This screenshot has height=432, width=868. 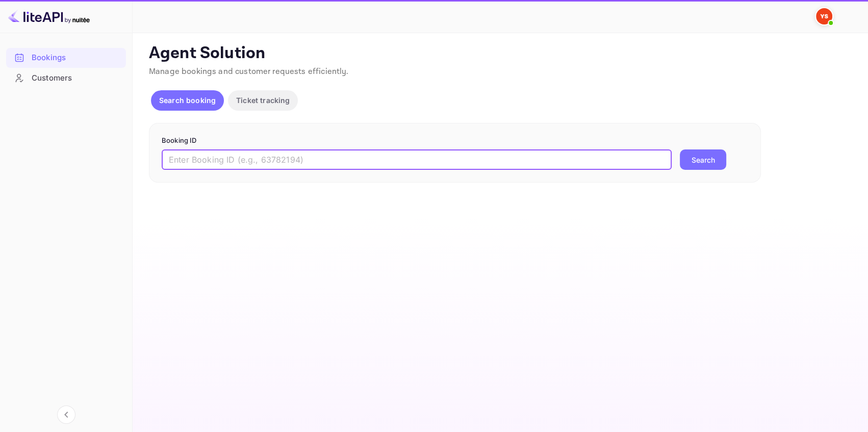 What do you see at coordinates (703, 160) in the screenshot?
I see `button: Search` at bounding box center [703, 160].